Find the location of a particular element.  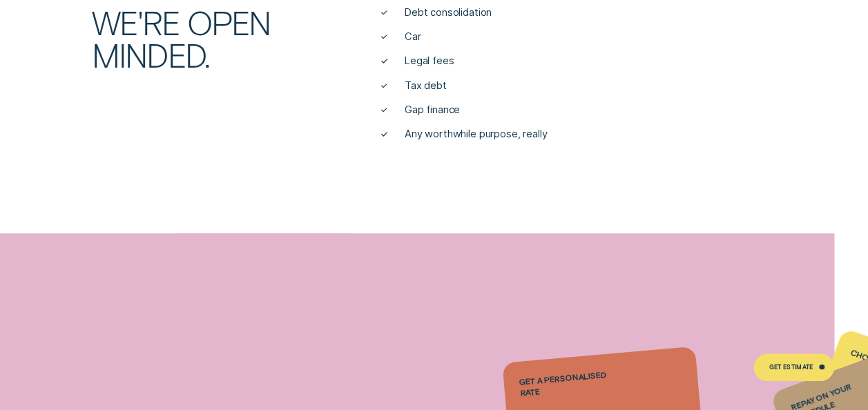

span: Gap finance is located at coordinates (432, 111).